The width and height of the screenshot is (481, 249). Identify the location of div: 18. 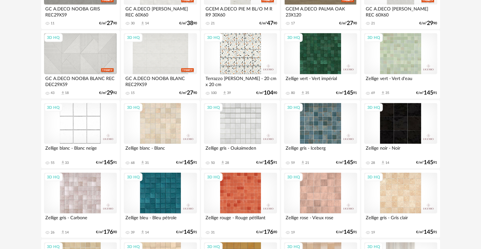
(67, 93).